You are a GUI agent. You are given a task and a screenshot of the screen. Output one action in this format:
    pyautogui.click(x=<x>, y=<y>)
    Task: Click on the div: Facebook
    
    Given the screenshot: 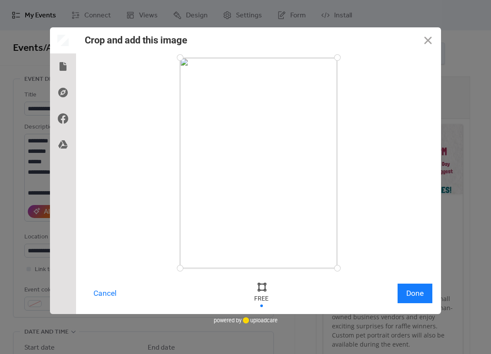 What is the action you would take?
    pyautogui.click(x=63, y=119)
    